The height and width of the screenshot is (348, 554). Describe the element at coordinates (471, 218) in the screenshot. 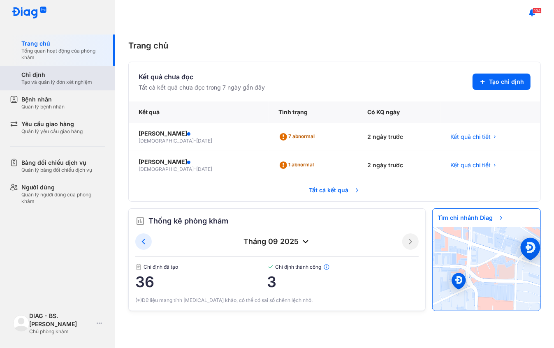

I see `span: Tìm chi nhánh Diag` at that location.